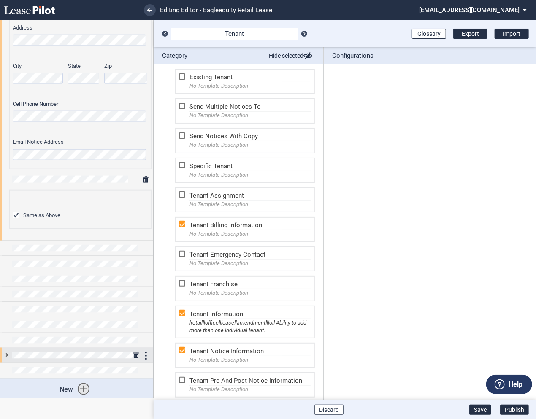  I want to click on span: lease.tenantInfo.email, so click(38, 142).